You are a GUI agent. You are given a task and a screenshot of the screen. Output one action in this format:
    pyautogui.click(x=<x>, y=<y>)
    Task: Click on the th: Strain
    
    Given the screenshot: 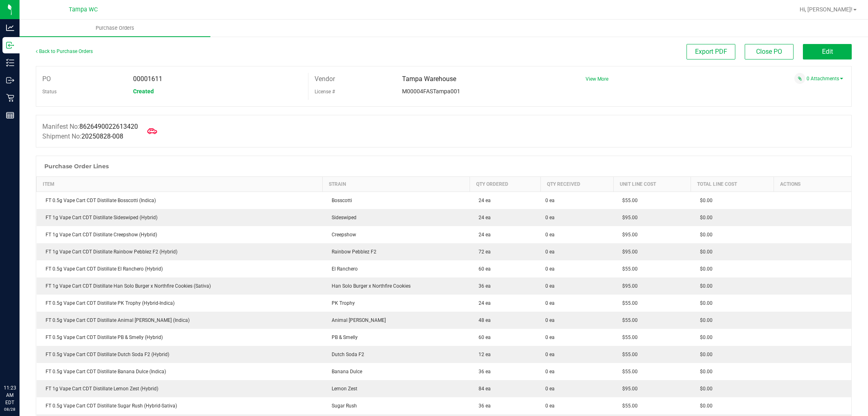 What is the action you would take?
    pyautogui.click(x=396, y=184)
    